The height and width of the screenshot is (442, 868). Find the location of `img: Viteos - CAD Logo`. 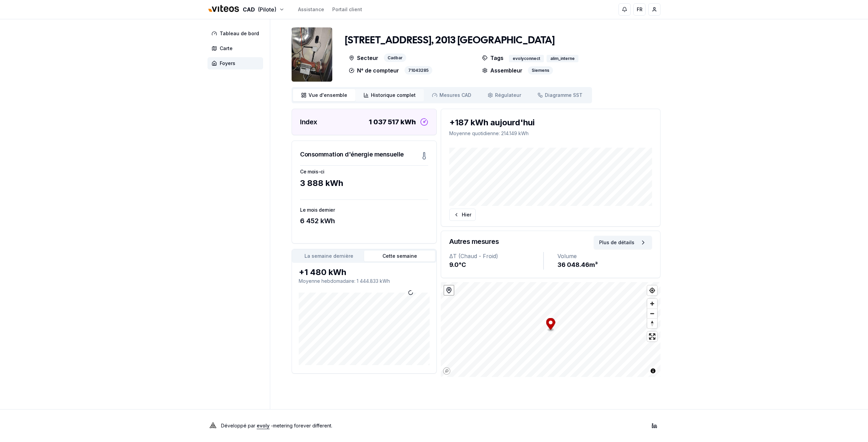

img: Viteos - CAD Logo is located at coordinates (224, 9).